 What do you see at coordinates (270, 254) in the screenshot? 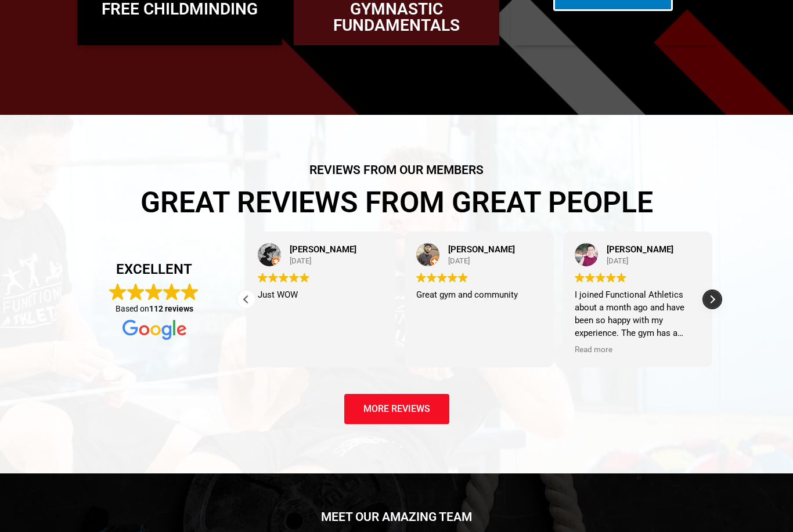
I see `img: Rojan Hooshyar profile picture` at bounding box center [270, 254].